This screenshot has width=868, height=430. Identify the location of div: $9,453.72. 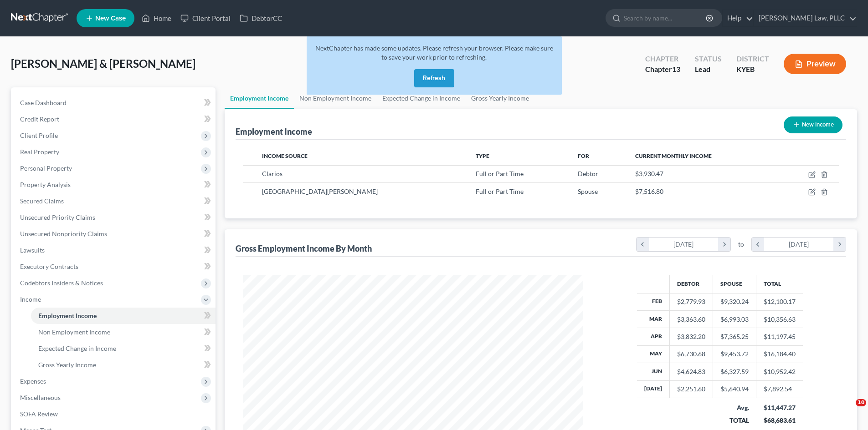
(734, 354).